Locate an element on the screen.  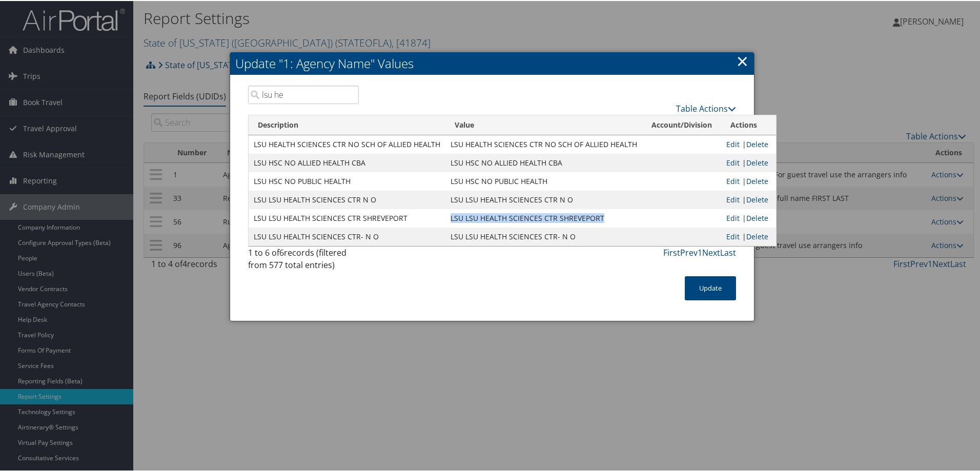
th: Description: activate to sort column descending is located at coordinates (347, 124).